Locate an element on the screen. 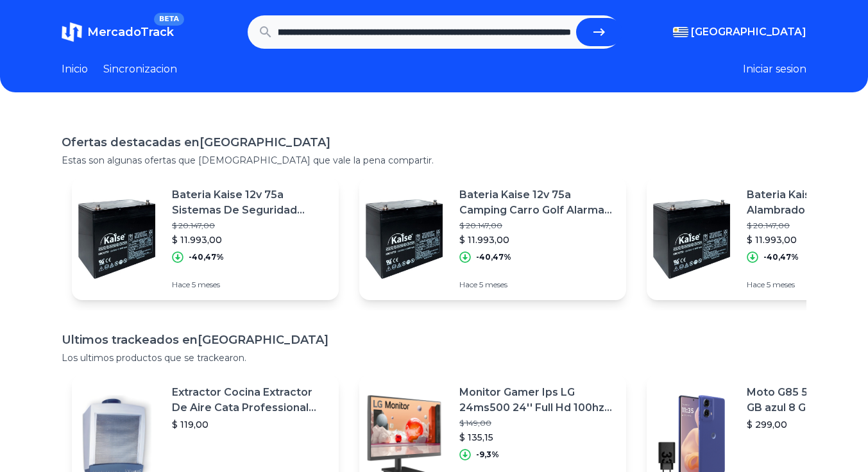  p: $ 135,15 is located at coordinates (538, 437).